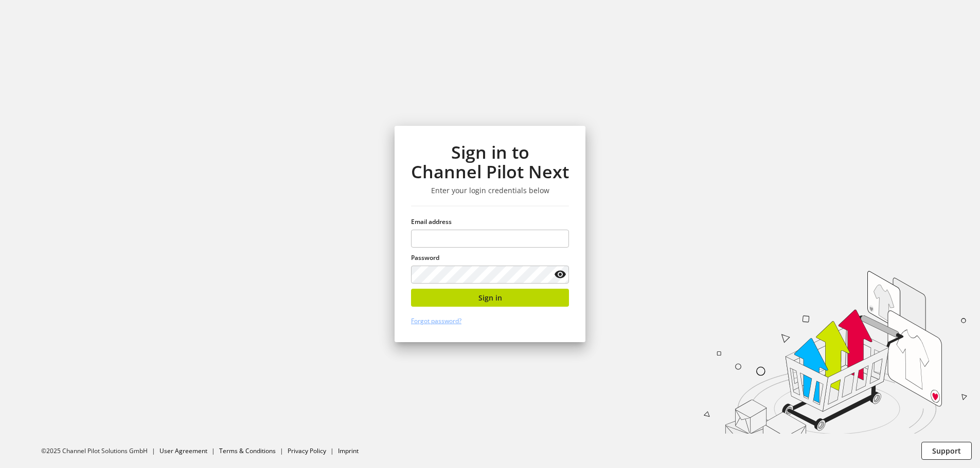  I want to click on h3: Enter your login credentials below, so click(490, 190).